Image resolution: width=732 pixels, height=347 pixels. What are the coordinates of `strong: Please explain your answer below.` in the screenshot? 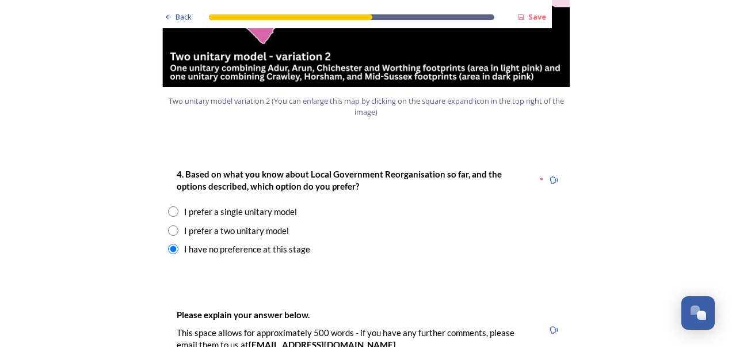 It's located at (243, 314).